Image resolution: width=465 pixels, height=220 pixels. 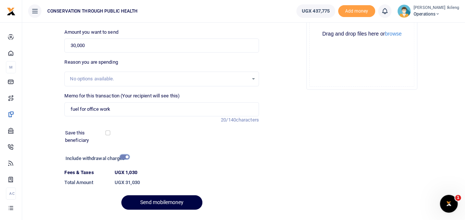 I want to click on button: Send mobilemoney, so click(x=162, y=202).